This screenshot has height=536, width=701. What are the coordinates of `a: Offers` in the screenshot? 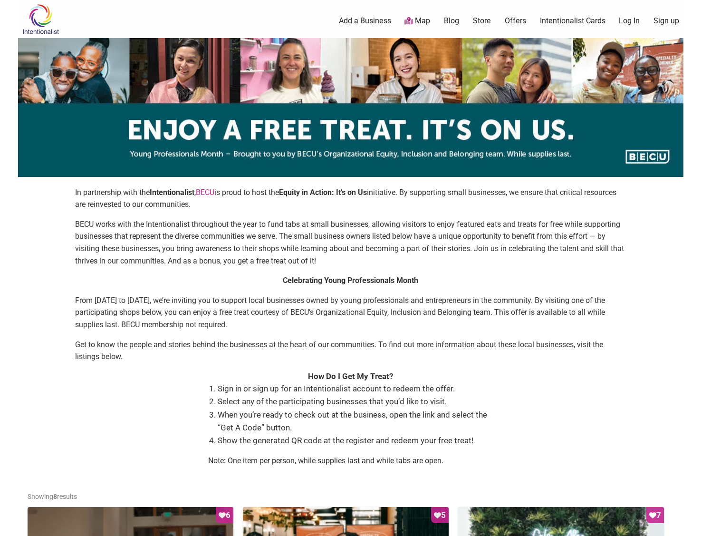 It's located at (515, 21).